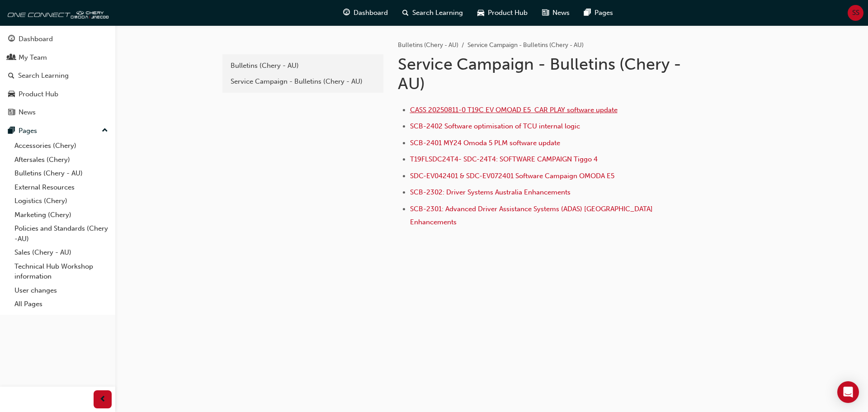  I want to click on div: Bulletins (Chery - AU), so click(303, 65).